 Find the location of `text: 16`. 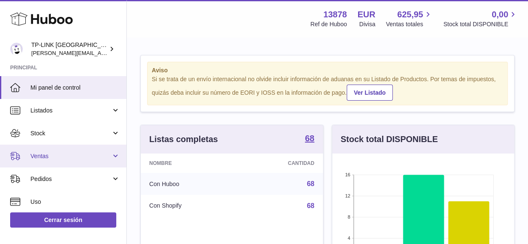

text: 16 is located at coordinates (348, 175).